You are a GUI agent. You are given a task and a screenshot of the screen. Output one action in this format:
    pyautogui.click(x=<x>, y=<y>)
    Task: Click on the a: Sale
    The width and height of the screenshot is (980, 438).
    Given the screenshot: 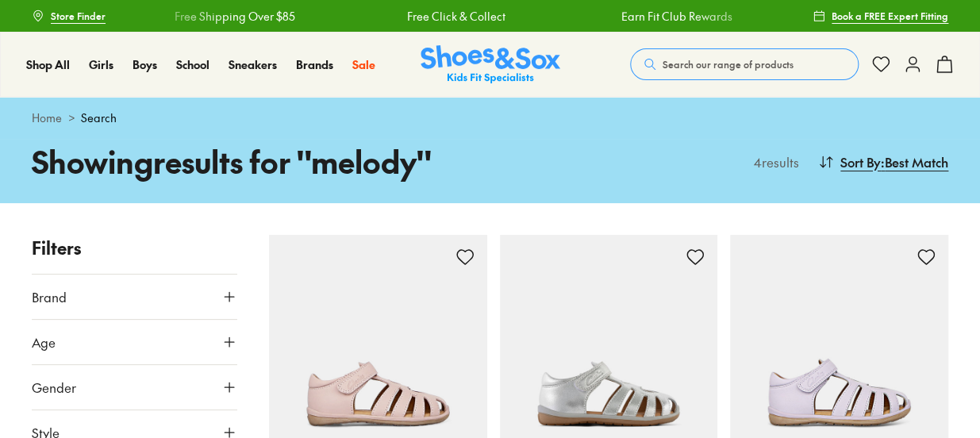 What is the action you would take?
    pyautogui.click(x=364, y=64)
    